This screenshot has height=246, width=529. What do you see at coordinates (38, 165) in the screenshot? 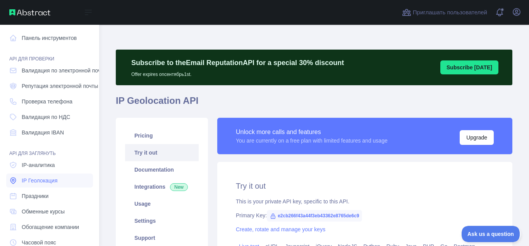
I see `span: IP-аналитика` at bounding box center [38, 165].